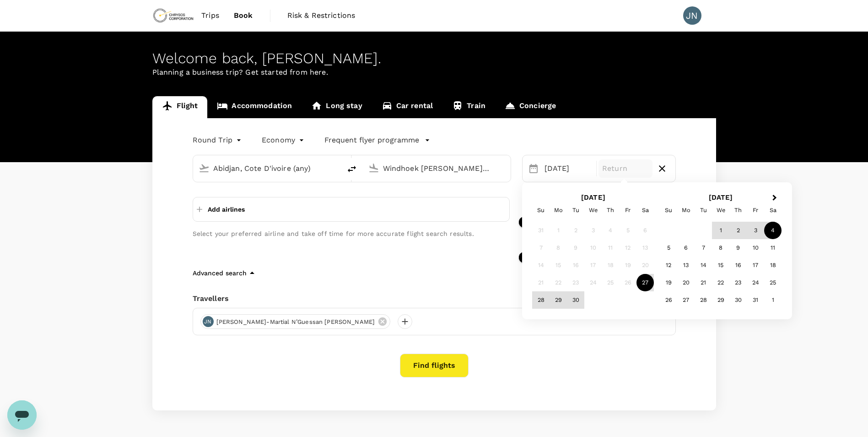 The height and width of the screenshot is (437, 868). Describe the element at coordinates (625, 169) in the screenshot. I see `p: Return` at that location.